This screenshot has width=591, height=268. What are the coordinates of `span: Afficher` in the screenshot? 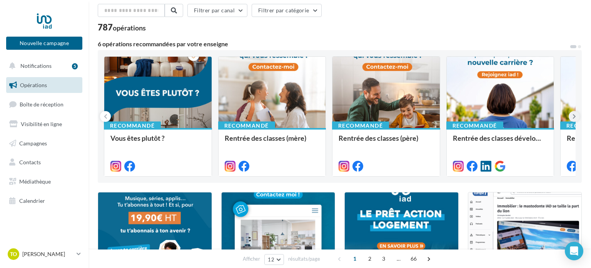 It's located at (251, 258).